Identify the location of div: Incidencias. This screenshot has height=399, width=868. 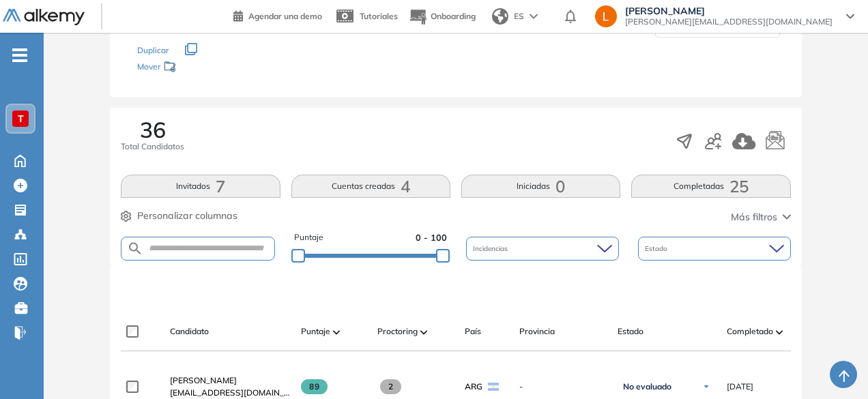
(543, 248).